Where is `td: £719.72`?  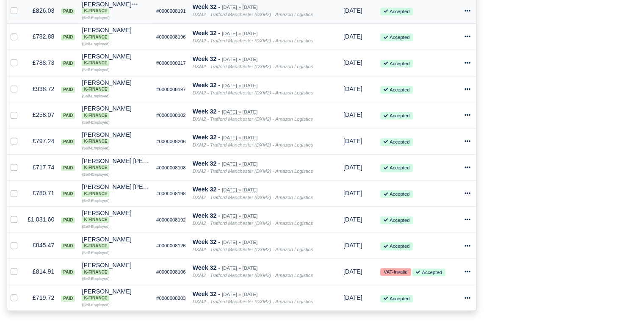 td: £719.72 is located at coordinates (41, 297).